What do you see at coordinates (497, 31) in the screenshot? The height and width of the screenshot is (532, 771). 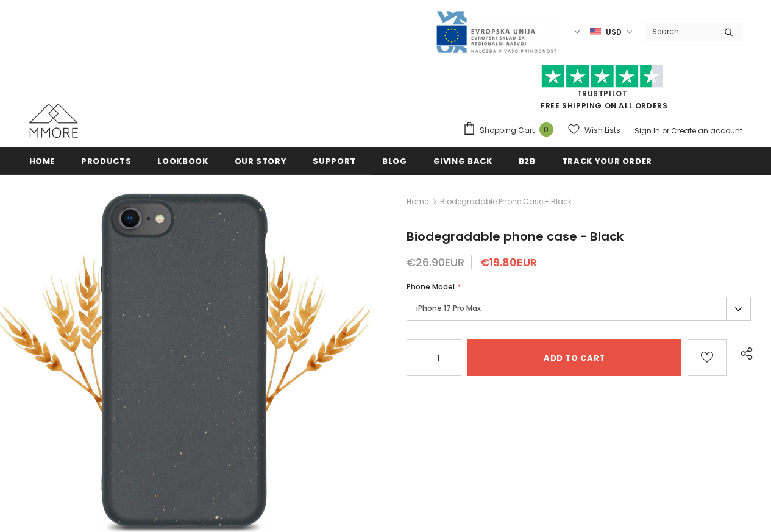 I see `a: Javni Razpis` at bounding box center [497, 31].